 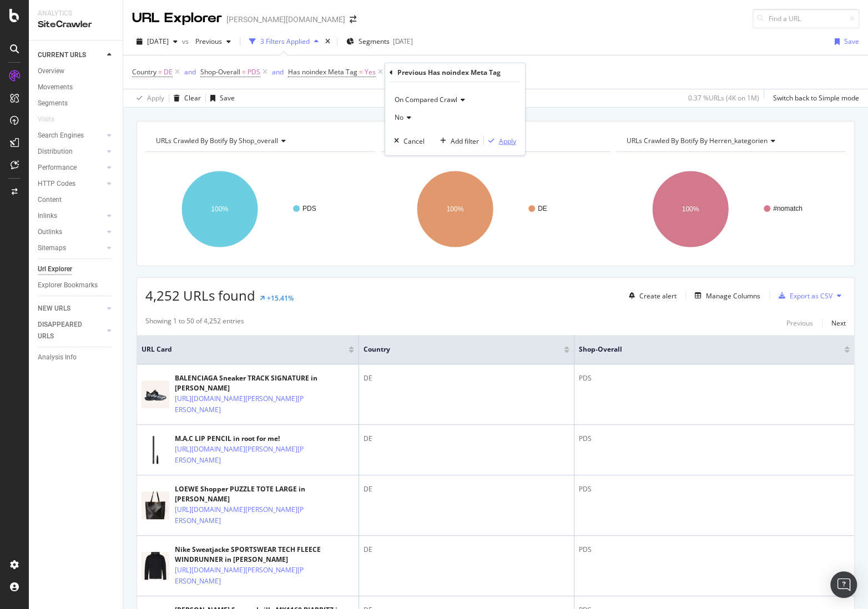 What do you see at coordinates (68, 285) in the screenshot?
I see `div: Explorer Bookmarks` at bounding box center [68, 285].